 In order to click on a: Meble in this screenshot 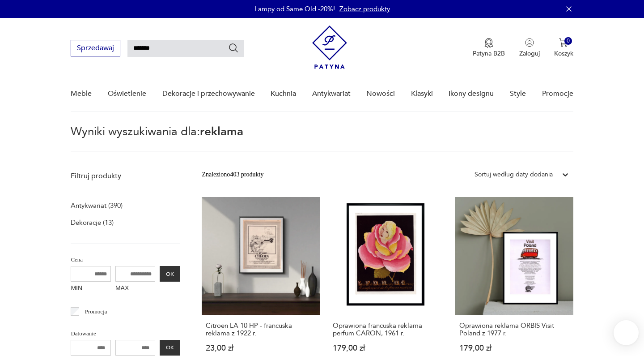, I will do `click(81, 94)`.